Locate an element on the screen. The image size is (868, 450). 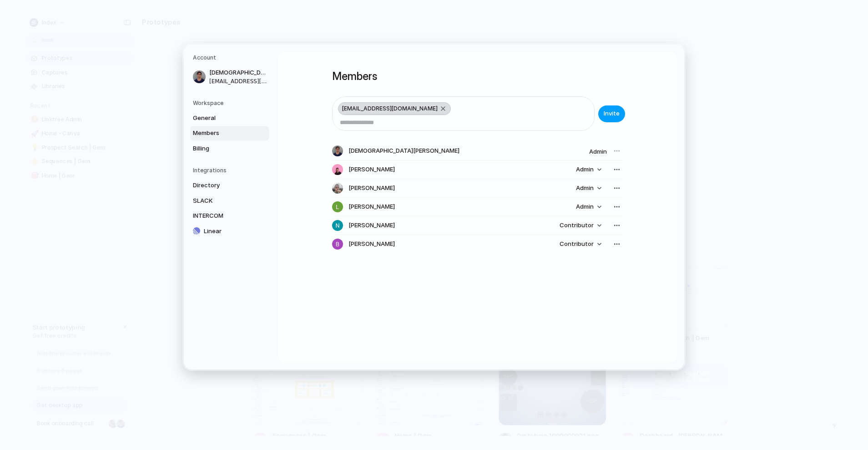
a: Linear is located at coordinates (230, 231).